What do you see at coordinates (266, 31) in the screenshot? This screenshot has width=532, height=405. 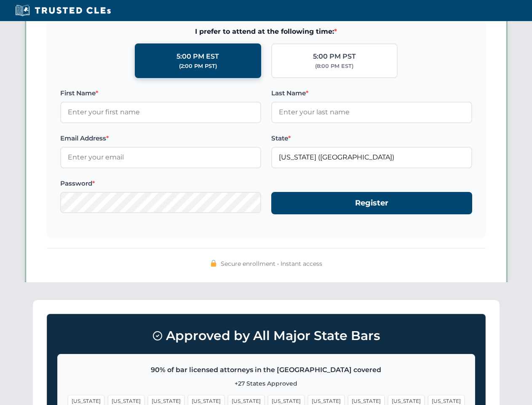 I see `span: I prefer to attend at the following time:` at bounding box center [266, 31].